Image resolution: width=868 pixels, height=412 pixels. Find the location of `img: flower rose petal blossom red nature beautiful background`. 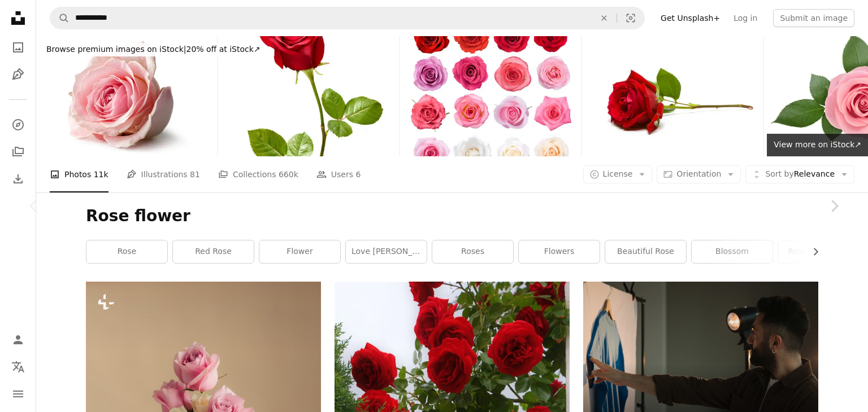

img: flower rose petal blossom red nature beautiful background is located at coordinates (309, 96).